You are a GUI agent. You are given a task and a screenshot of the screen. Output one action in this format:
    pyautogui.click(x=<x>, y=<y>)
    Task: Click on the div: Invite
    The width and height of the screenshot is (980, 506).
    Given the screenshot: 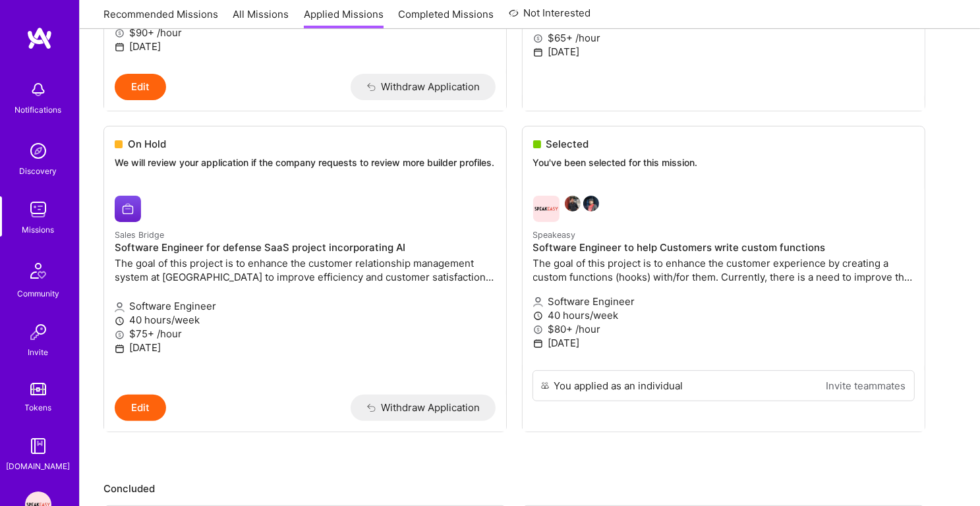 What is the action you would take?
    pyautogui.click(x=38, y=352)
    